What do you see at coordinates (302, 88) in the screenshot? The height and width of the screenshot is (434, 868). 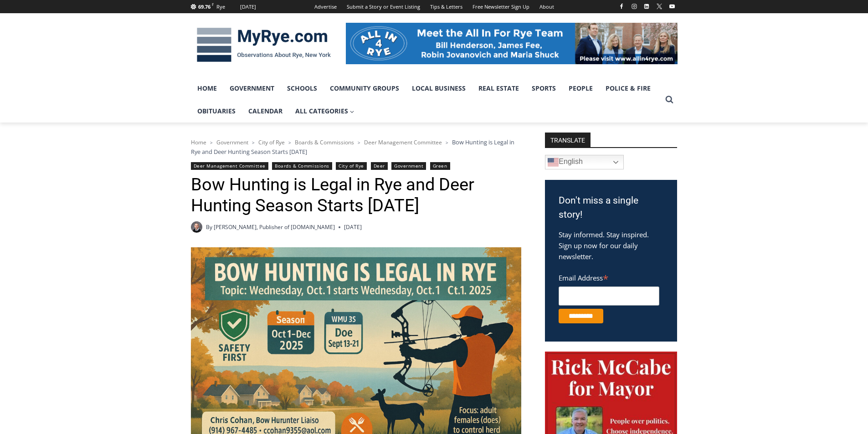 I see `a: Schools` at bounding box center [302, 88].